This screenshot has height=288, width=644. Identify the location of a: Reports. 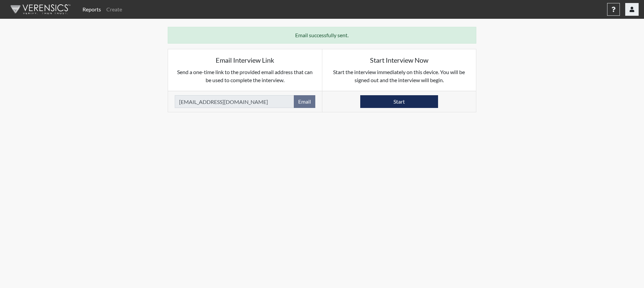
(92, 9).